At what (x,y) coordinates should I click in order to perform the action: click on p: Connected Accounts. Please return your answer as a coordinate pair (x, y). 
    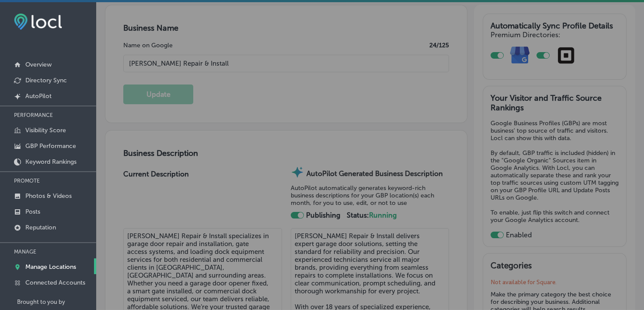
    Looking at the image, I should click on (55, 282).